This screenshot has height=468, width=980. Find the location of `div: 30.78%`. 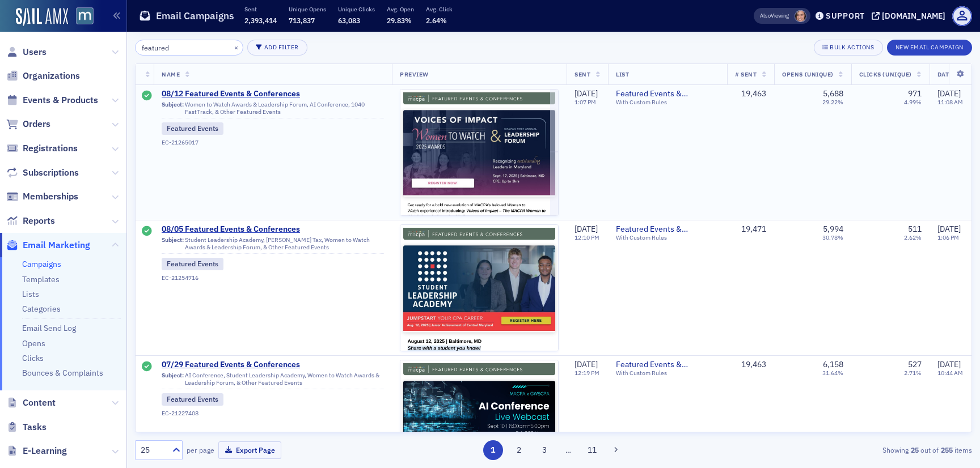

div: 30.78% is located at coordinates (833, 238).